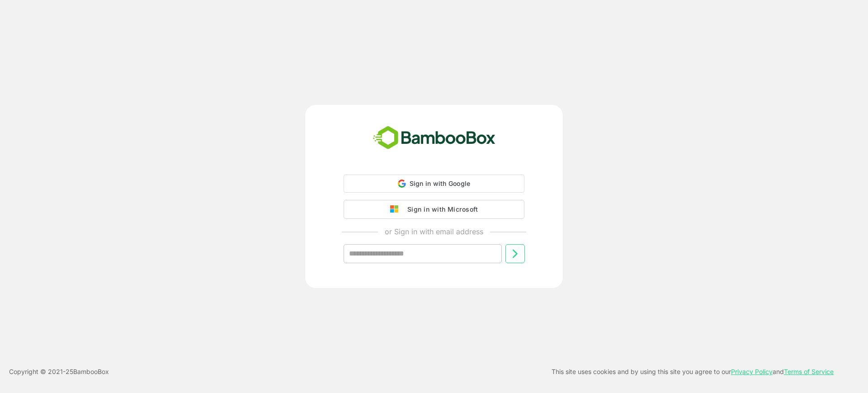 The image size is (868, 393). Describe the element at coordinates (440, 183) in the screenshot. I see `span: Sign in with Google` at that location.